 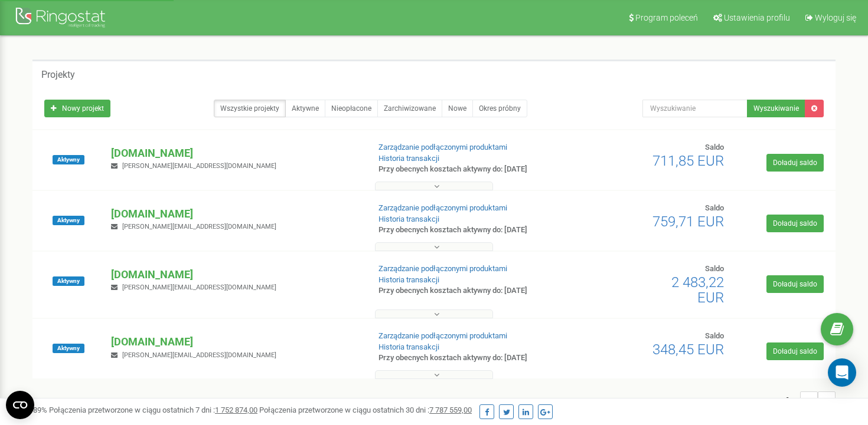 What do you see at coordinates (409, 108) in the screenshot?
I see `a: Zarchiwizowane` at bounding box center [409, 108].